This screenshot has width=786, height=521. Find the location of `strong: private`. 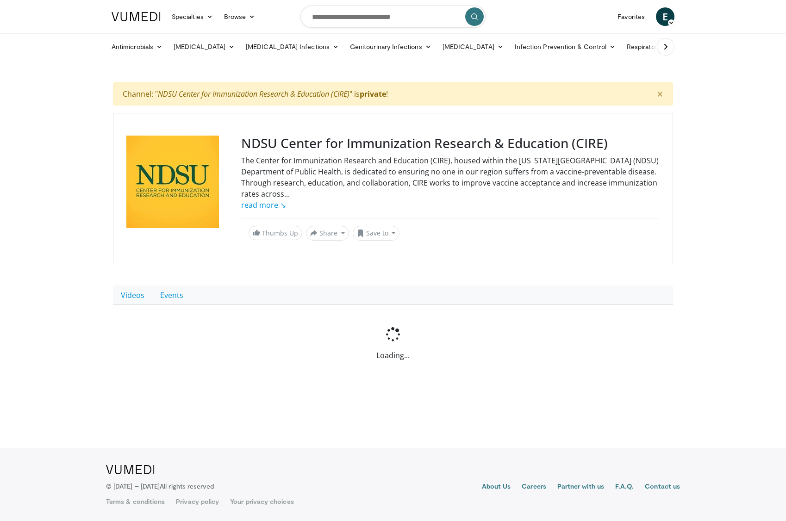

strong: private is located at coordinates (373, 94).